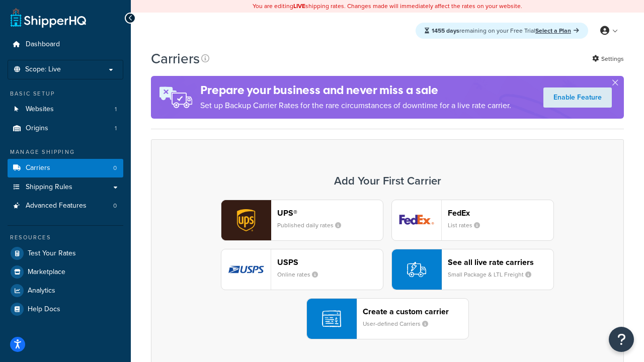 The image size is (644, 362). What do you see at coordinates (246, 220) in the screenshot?
I see `img: ups logo` at bounding box center [246, 220].